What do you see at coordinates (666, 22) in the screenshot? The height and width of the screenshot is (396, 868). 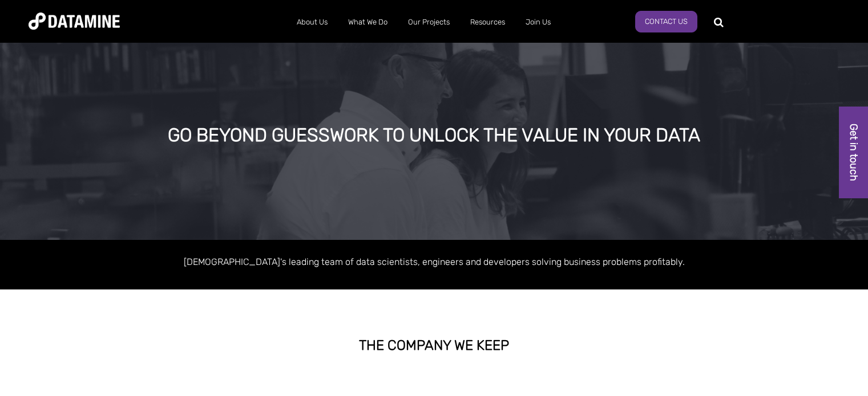 I see `a: Contact Us` at bounding box center [666, 22].